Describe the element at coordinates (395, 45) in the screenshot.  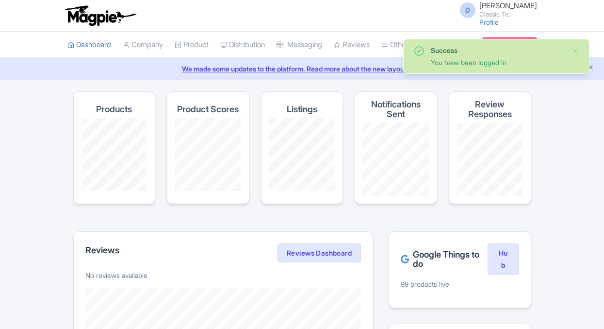
I see `a: Other` at that location.